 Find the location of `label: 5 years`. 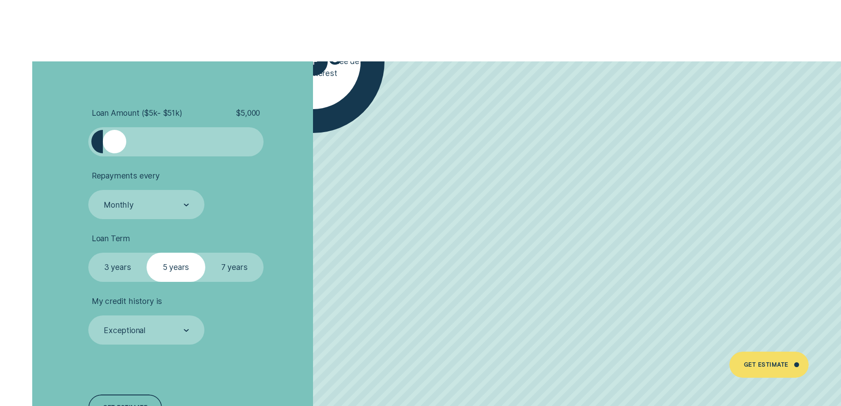

label: 5 years is located at coordinates (176, 267).